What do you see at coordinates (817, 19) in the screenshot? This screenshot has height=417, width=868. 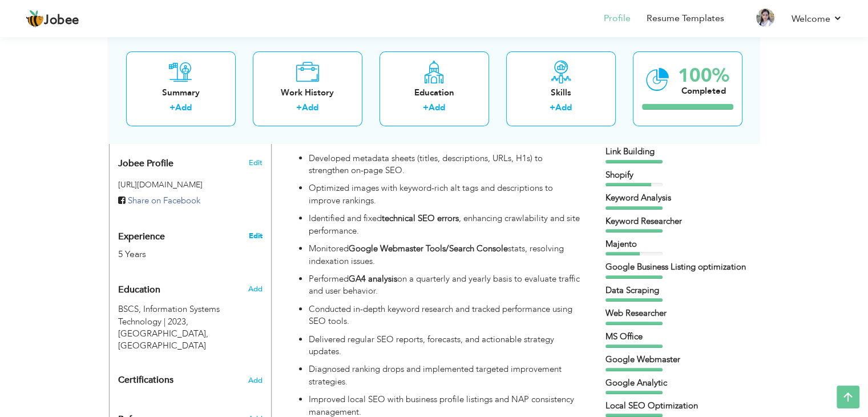 I see `a: Welcome` at bounding box center [817, 19].